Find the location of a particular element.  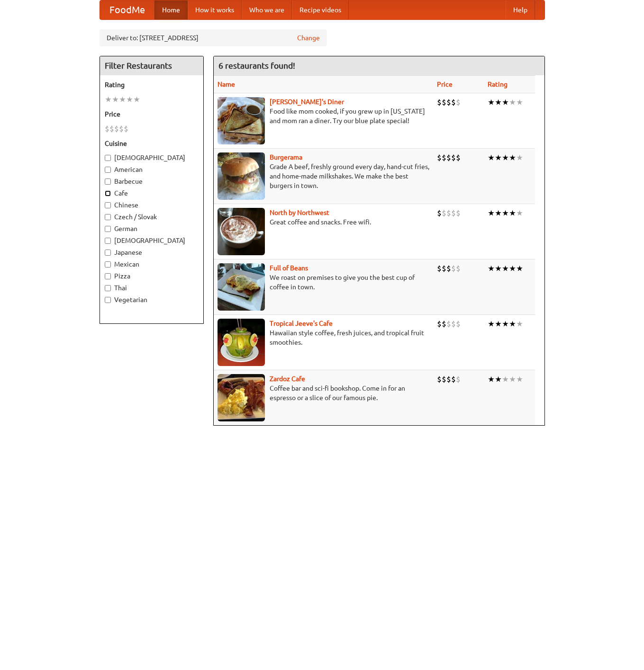

input: Thai is located at coordinates (108, 287).